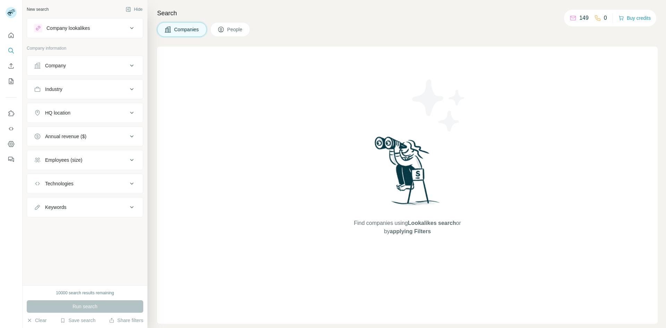 The image size is (666, 328). What do you see at coordinates (85, 293) in the screenshot?
I see `div: 10000 search results remaining` at bounding box center [85, 293].